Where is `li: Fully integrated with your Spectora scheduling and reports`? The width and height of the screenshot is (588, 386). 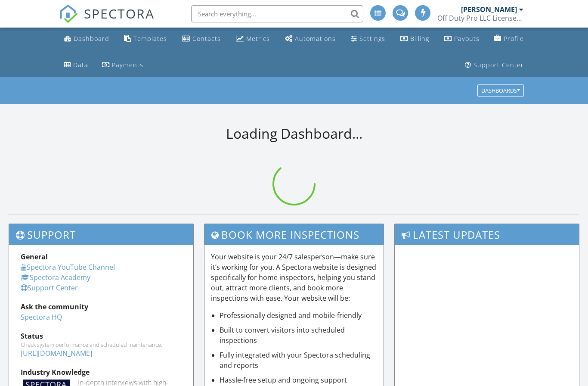
li: Fully integrated with your Spectora scheduling and reports is located at coordinates (298, 360).